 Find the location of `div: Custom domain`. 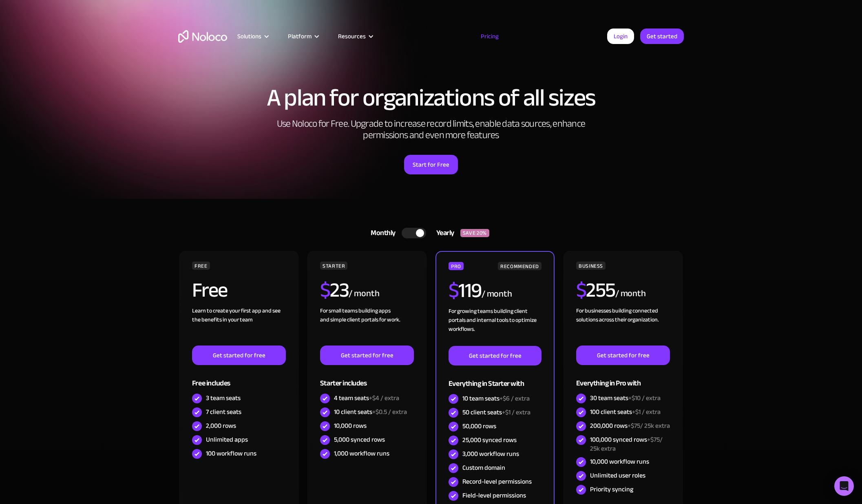

div: Custom domain is located at coordinates (484, 468).